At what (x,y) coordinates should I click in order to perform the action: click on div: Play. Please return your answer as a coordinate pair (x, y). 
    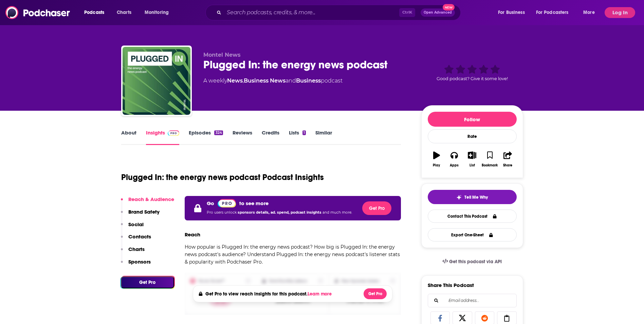
    Looking at the image, I should click on (436, 165).